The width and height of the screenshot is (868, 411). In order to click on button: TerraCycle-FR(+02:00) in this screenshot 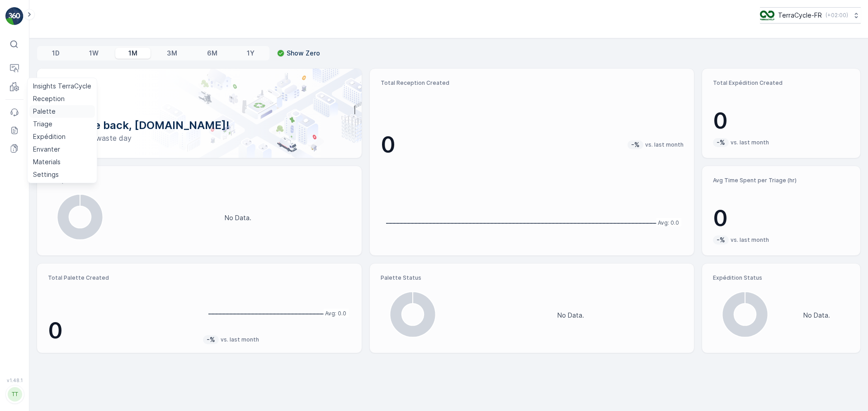, I will do `click(810, 16)`.